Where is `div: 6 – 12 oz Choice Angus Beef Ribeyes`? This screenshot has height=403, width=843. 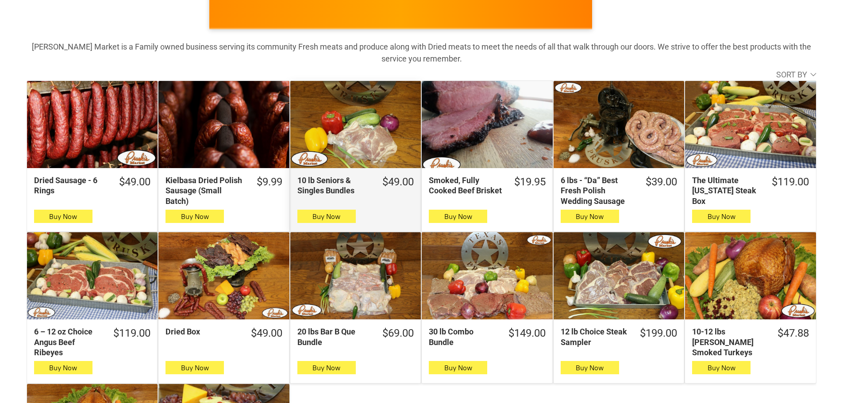 div: 6 – 12 oz Choice Angus Beef Ribeyes is located at coordinates (68, 342).